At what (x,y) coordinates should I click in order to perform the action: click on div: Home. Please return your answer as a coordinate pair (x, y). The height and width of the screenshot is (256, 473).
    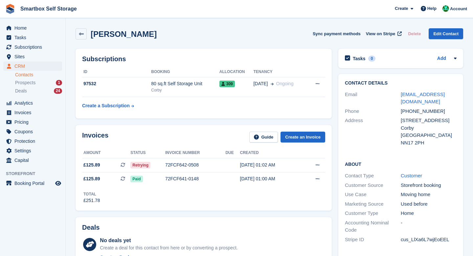
    Looking at the image, I should click on (429, 213).